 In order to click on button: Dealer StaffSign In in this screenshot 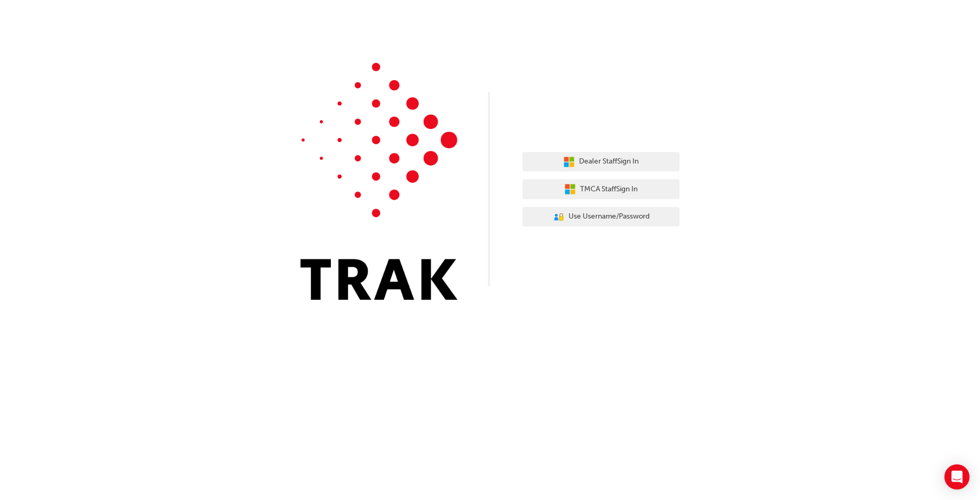, I will do `click(601, 161)`.